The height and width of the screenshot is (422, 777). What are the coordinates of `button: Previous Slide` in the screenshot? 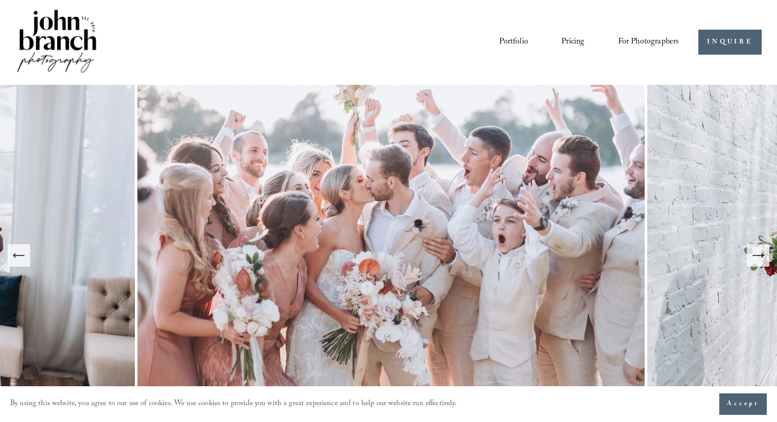 It's located at (19, 255).